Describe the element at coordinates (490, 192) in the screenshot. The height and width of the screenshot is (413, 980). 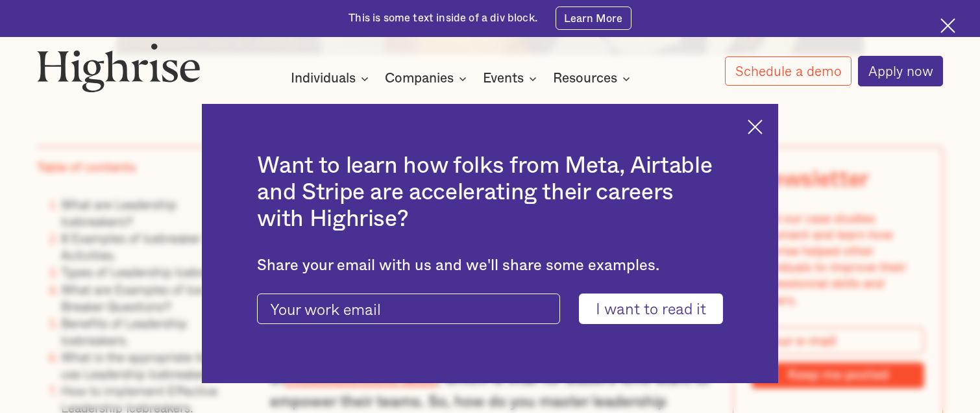
I see `h2: Want to learn how folks from Meta, Airtable and Stripe are accelerating their careers with Highrise?` at that location.